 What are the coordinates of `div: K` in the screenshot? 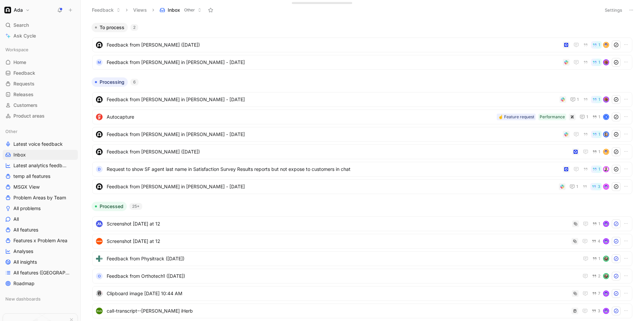 It's located at (606, 117).